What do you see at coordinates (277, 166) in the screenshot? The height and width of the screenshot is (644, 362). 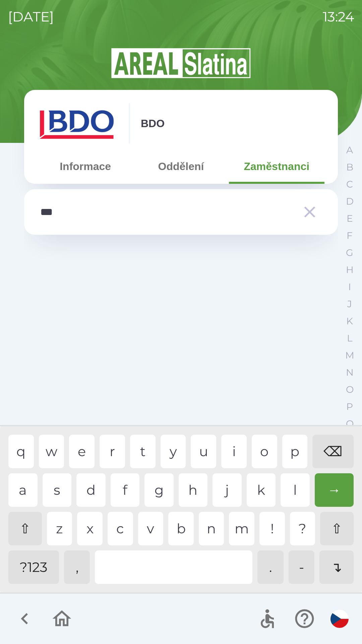 I see `button: Zaměstnanci` at bounding box center [277, 166].